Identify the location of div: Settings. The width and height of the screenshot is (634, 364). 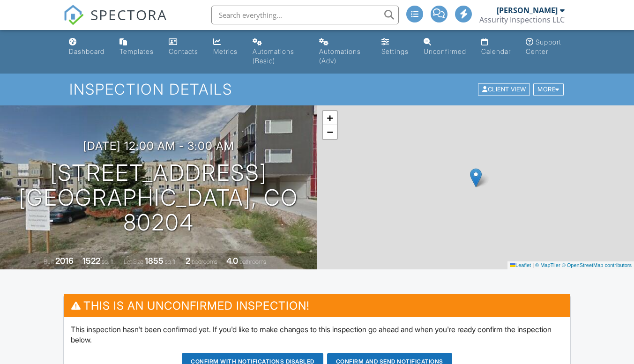
(395, 51).